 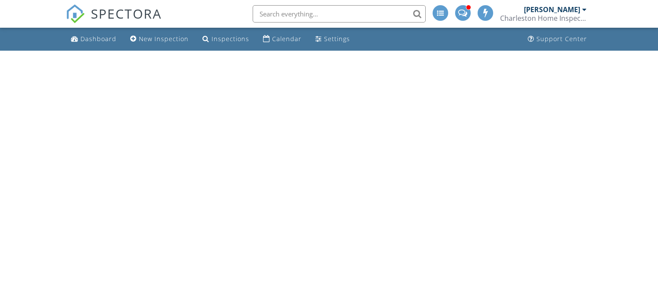 I want to click on div: New Inspection, so click(x=164, y=39).